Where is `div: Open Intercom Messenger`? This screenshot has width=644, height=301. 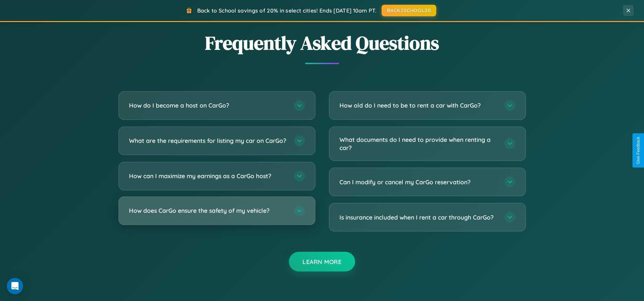
div: Open Intercom Messenger is located at coordinates (15, 286).